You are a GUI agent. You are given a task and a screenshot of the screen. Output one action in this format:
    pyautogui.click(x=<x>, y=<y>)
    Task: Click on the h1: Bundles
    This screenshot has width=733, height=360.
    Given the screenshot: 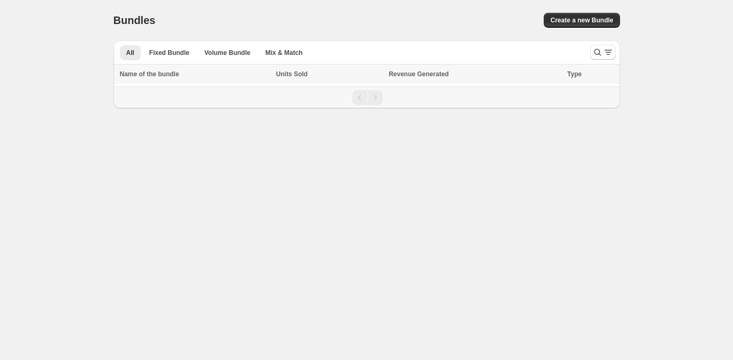 What is the action you would take?
    pyautogui.click(x=134, y=20)
    